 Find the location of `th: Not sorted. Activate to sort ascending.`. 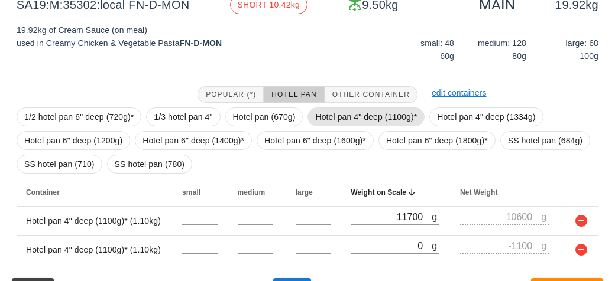

th: Not sorted. Activate to sort ascending. is located at coordinates (579, 193).